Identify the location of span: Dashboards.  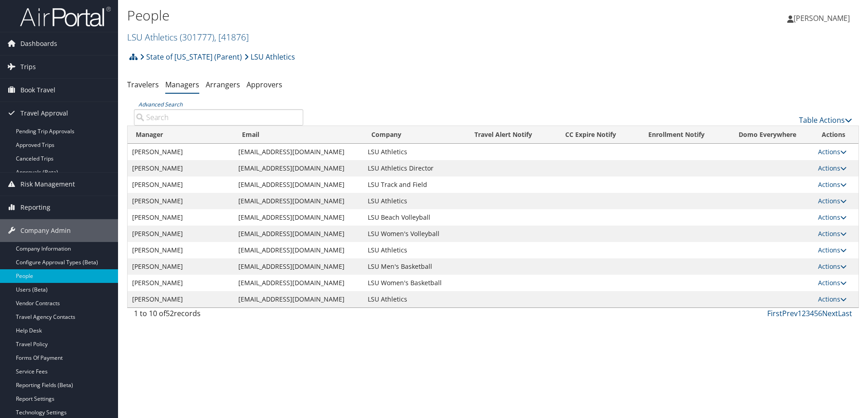
(39, 43).